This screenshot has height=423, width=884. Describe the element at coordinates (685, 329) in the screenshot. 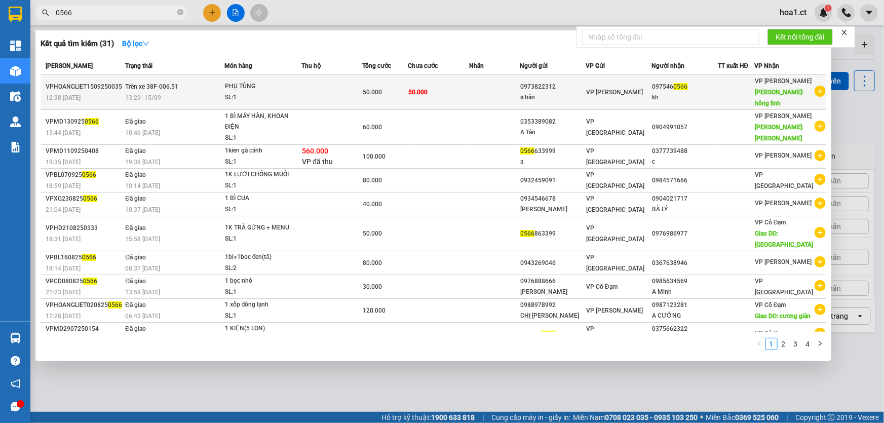

I see `div: 0375662322` at that location.